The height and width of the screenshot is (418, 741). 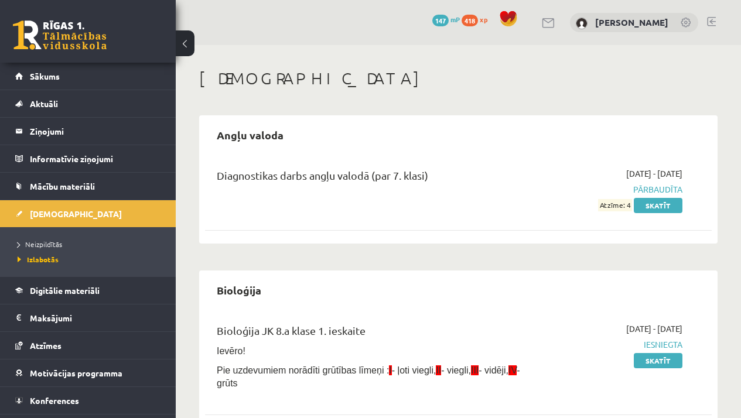 What do you see at coordinates (611, 345) in the screenshot?
I see `span: Iesniegta` at bounding box center [611, 345].